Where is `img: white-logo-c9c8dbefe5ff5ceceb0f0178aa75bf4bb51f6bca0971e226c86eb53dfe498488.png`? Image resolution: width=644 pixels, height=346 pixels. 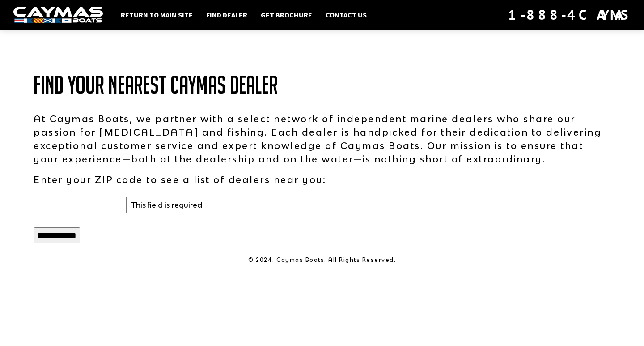
img: white-logo-c9c8dbefe5ff5ceceb0f0178aa75bf4bb51f6bca0971e226c86eb53dfe498488.png is located at coordinates (58, 15).